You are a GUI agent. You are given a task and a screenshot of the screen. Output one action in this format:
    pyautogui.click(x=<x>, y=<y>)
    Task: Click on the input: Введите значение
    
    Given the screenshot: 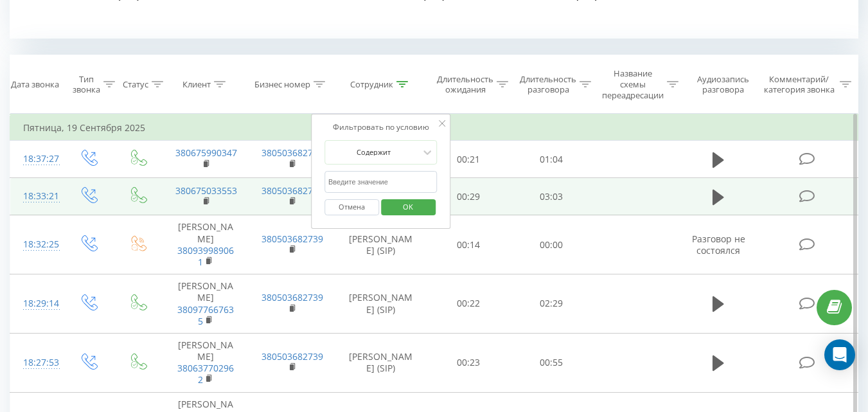 What is the action you would take?
    pyautogui.click(x=381, y=182)
    